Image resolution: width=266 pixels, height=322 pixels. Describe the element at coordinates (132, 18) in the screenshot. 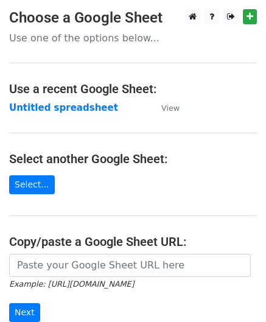

I see `h3: Choose a Google Sheet` at that location.